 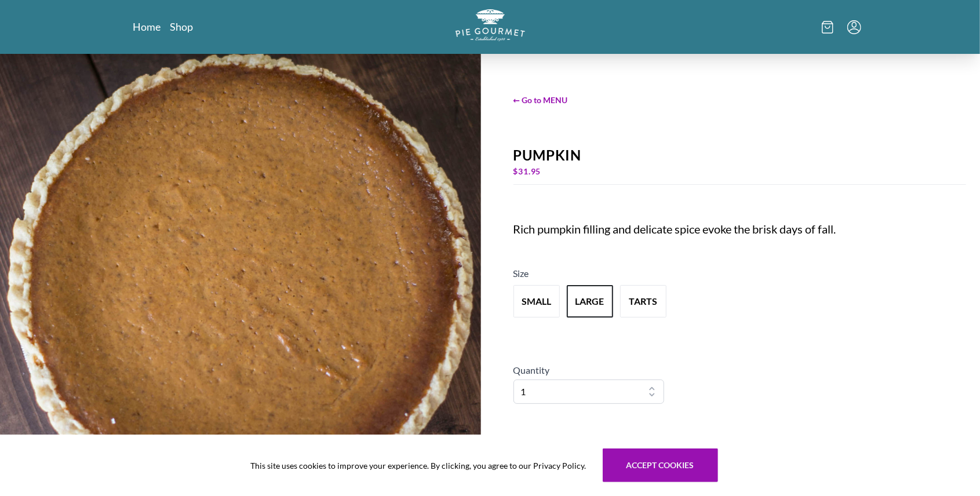 What do you see at coordinates (532, 370) in the screenshot?
I see `span: Quantity` at bounding box center [532, 370].